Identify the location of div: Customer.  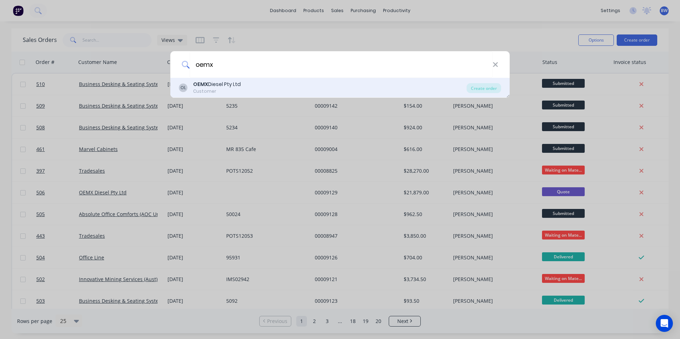
(217, 91).